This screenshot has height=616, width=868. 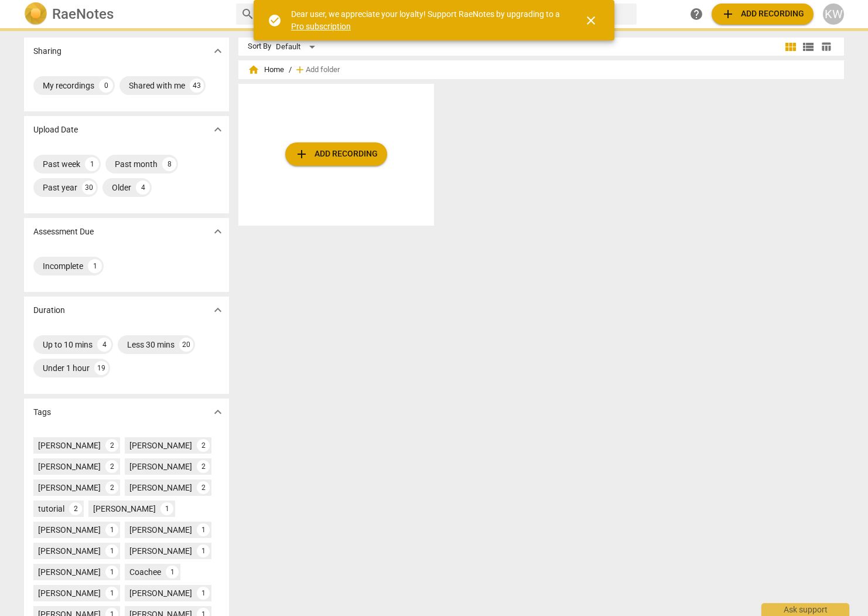 What do you see at coordinates (825, 47) in the screenshot?
I see `button: Table view` at bounding box center [825, 47].